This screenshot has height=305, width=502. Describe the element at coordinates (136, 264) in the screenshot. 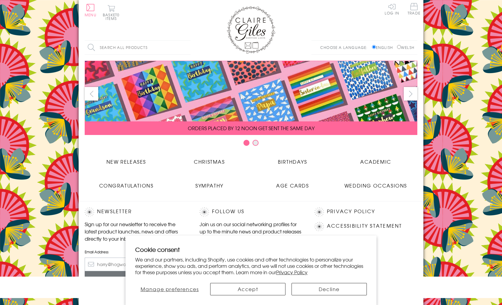

I see `input: harry@hogwarts.edu` at that location.